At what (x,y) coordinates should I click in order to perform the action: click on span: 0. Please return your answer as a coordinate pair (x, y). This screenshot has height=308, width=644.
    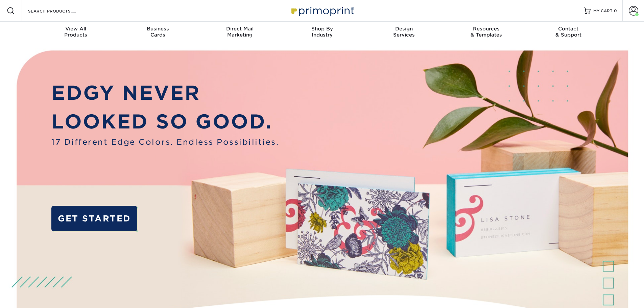
    Looking at the image, I should click on (615, 11).